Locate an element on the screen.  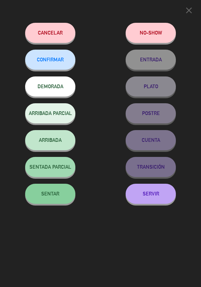
span: ARRIBADA PARCIAL is located at coordinates (50, 113).